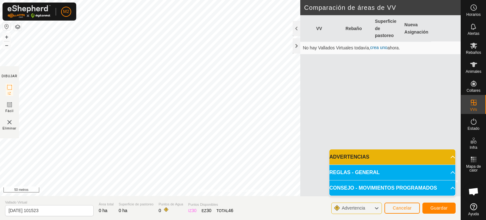 This screenshot has width=486, height=220. I want to click on button: Cancelar, so click(402, 208).